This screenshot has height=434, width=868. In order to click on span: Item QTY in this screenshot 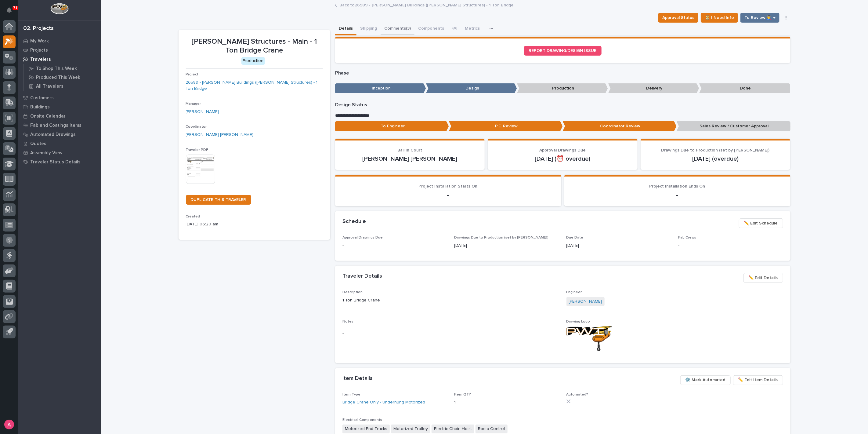, I will do `click(463, 395)`.